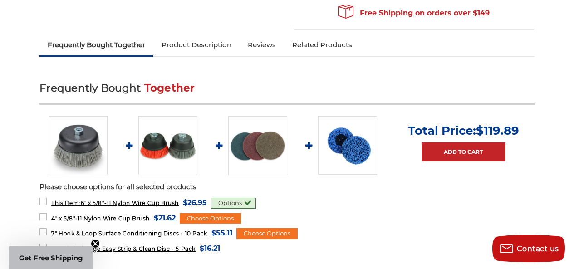 The image size is (574, 269). I want to click on span: $21.62, so click(165, 218).